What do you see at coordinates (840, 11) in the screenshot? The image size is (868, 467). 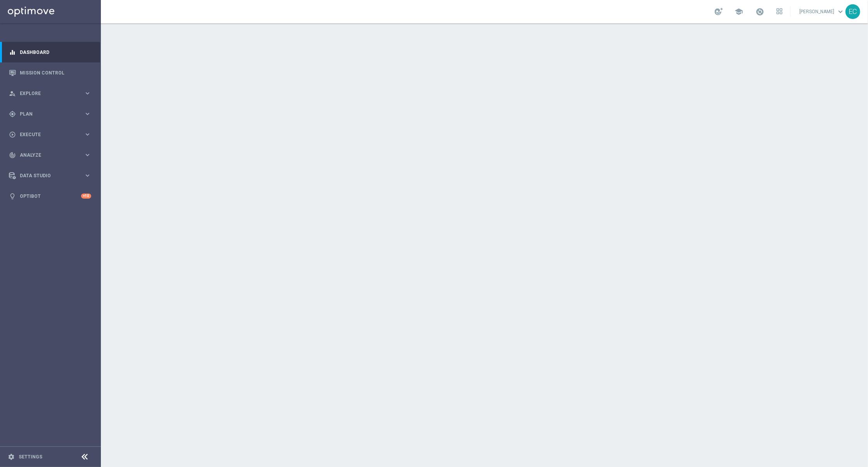 I see `span: keyboard_arrow_down` at bounding box center [840, 11].